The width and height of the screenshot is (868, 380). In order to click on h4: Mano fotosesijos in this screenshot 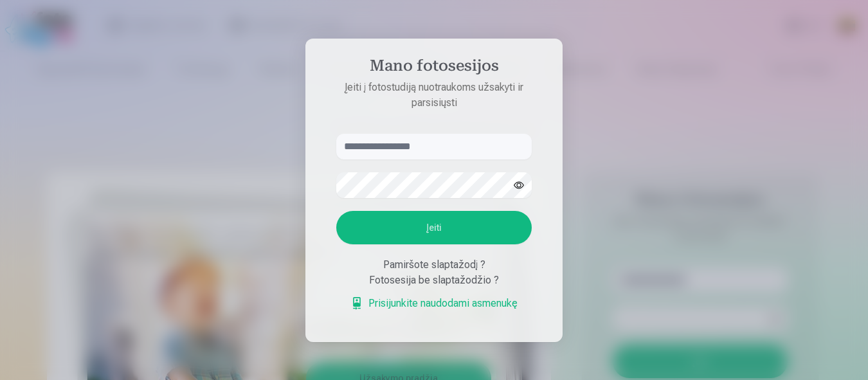, I will do `click(434, 68)`.